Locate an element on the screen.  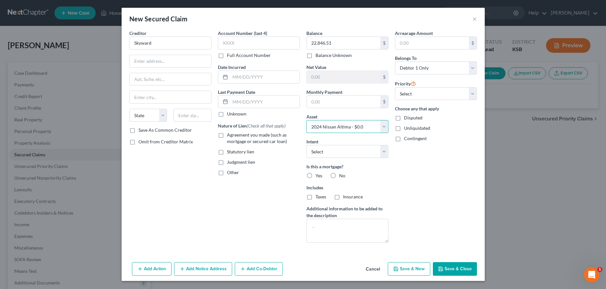
span: Judgment lien is located at coordinates (241, 162).